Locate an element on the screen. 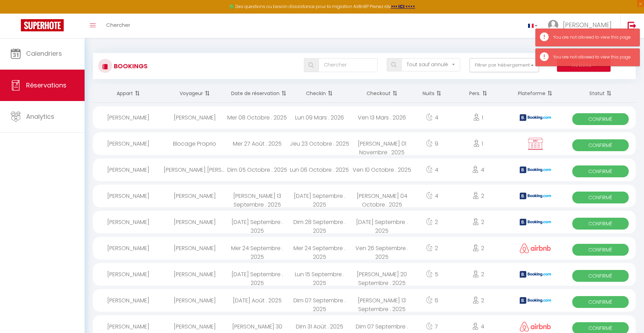  button: Filtrer par hébergement is located at coordinates (505, 65).